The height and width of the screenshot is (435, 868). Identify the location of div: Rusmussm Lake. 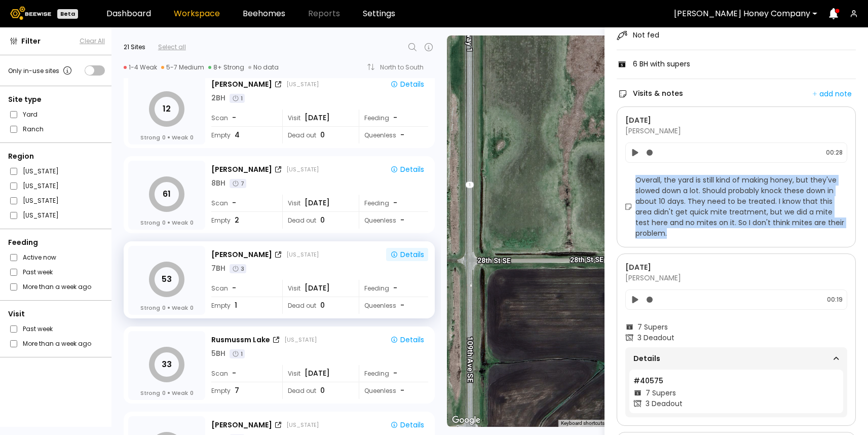
(241, 340).